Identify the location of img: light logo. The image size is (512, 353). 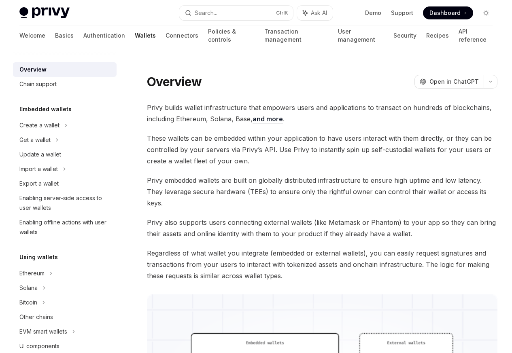
(44, 13).